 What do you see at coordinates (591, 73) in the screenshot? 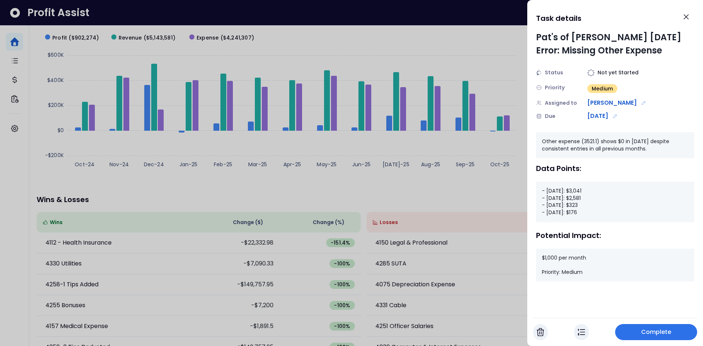
I see `img: Not yet Started` at bounding box center [591, 73].